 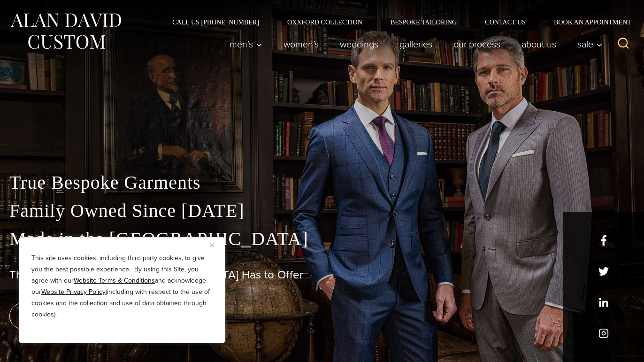 What do you see at coordinates (215, 245) in the screenshot?
I see `button: Close` at bounding box center [215, 245].